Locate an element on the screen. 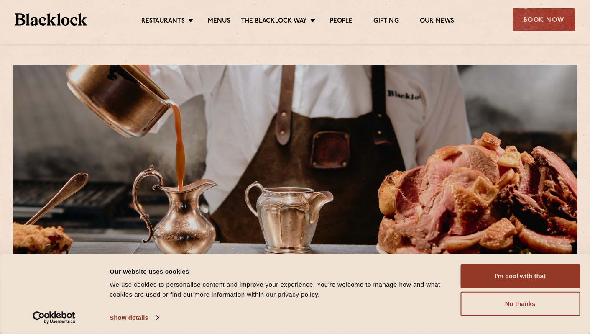  div: Our website uses cookies is located at coordinates (280, 271).